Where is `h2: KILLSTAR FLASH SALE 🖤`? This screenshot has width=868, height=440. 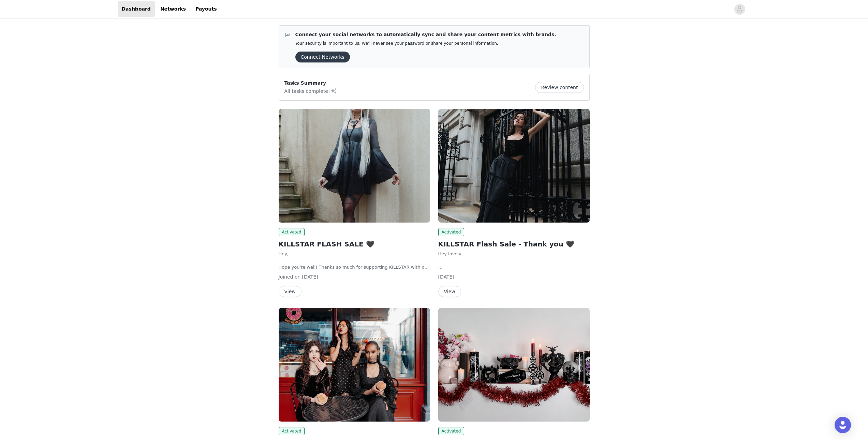 h2: KILLSTAR FLASH SALE 🖤 is located at coordinates (355, 244).